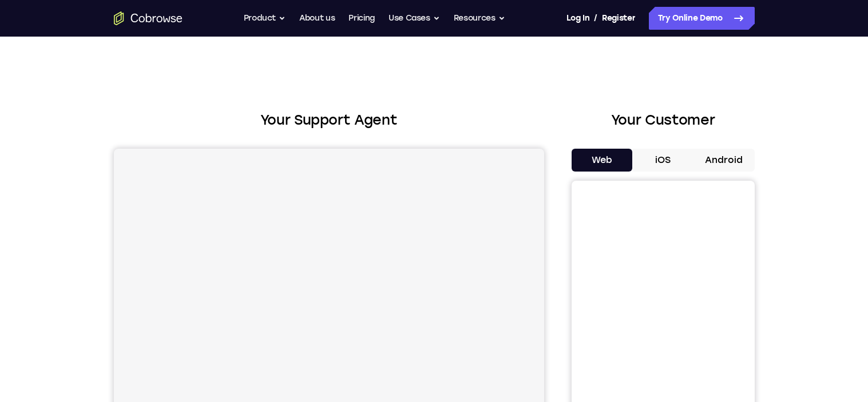 The image size is (868, 402). I want to click on button: iOS, so click(662, 160).